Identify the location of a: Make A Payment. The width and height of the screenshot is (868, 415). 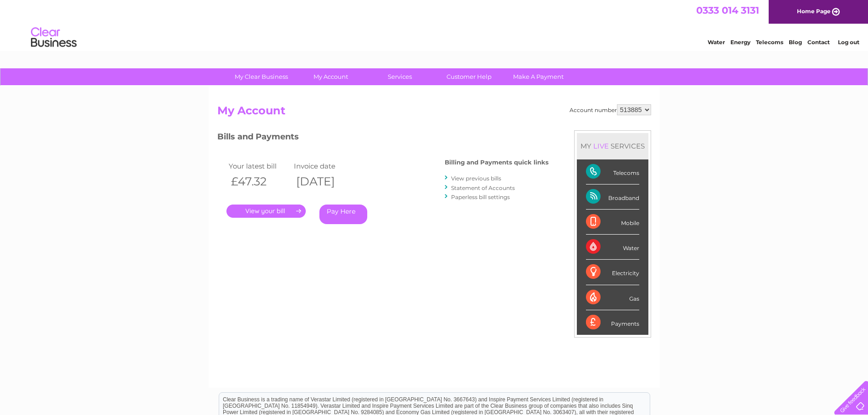
(538, 77).